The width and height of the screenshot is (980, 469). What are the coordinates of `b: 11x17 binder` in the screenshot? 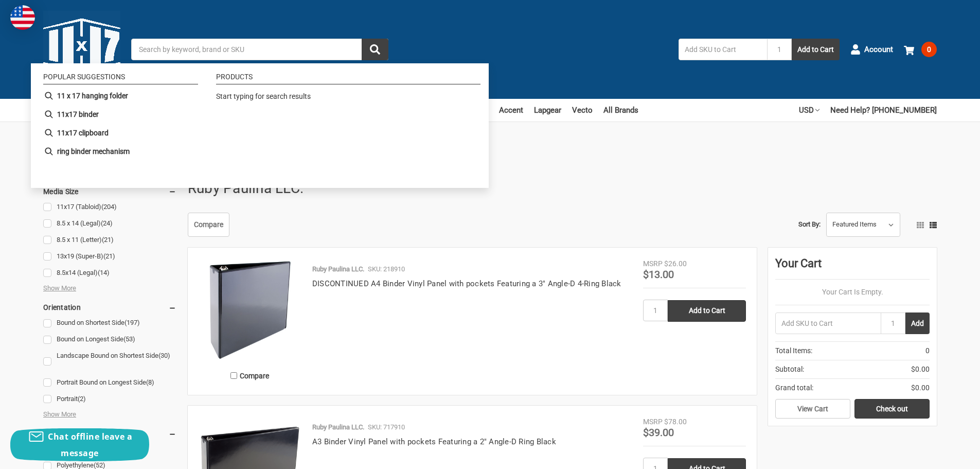 It's located at (77, 115).